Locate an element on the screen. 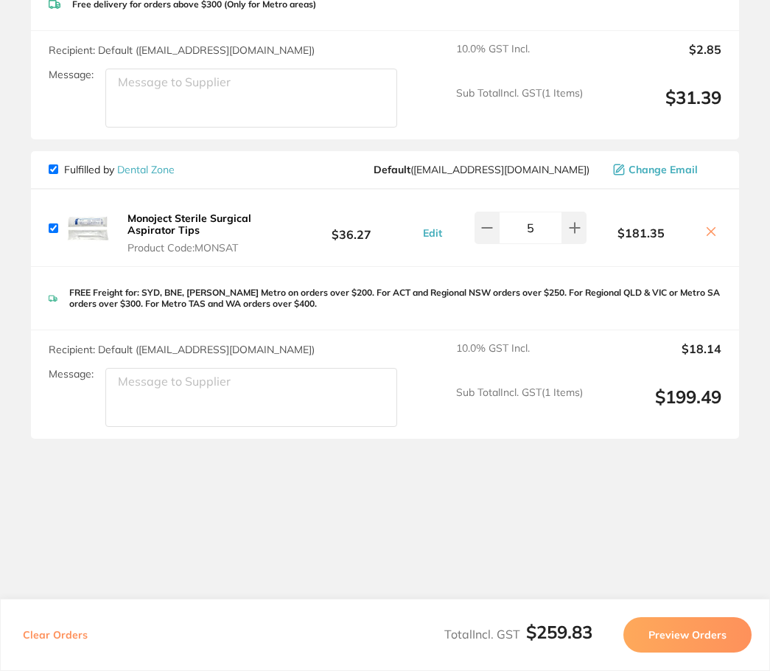  button: Change Email is located at coordinates (665, 170).